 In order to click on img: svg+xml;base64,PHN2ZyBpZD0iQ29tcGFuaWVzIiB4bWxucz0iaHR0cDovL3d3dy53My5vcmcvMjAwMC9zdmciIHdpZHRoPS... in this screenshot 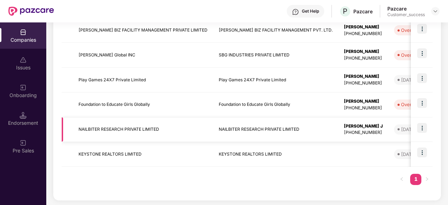, I will do `click(23, 32)`.